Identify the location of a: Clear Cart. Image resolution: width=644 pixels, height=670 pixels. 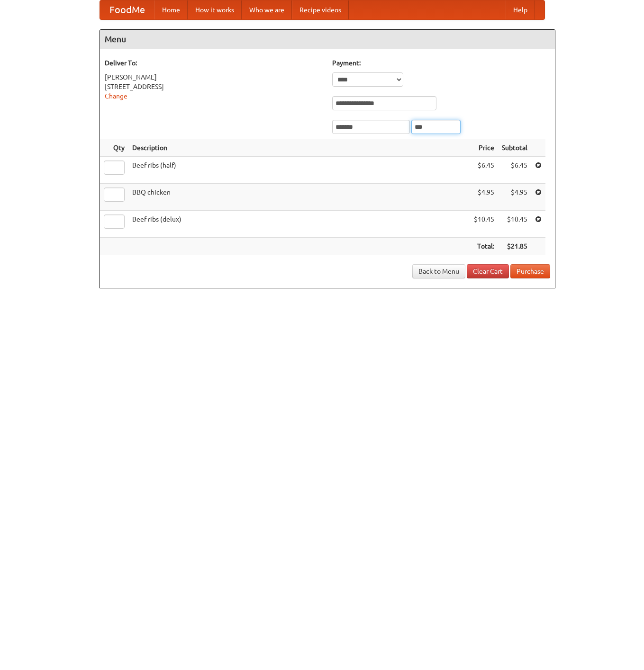
(488, 271).